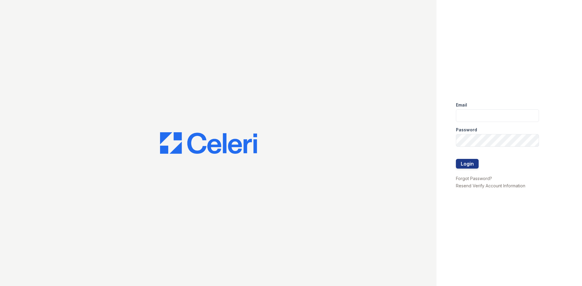  What do you see at coordinates (491, 186) in the screenshot?
I see `a: Resend Verify Account Information` at bounding box center [491, 186].